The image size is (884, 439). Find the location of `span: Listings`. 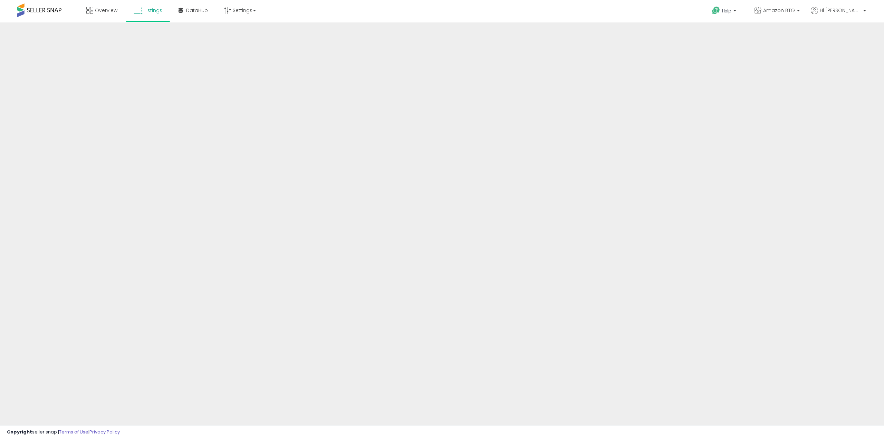

span: Listings is located at coordinates (153, 10).